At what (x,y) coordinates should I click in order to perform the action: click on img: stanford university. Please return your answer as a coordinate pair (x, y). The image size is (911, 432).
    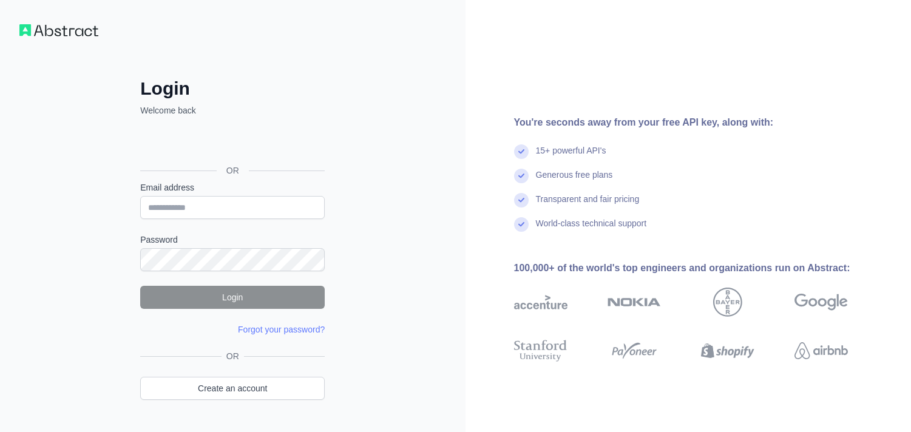
    Looking at the image, I should click on (541, 351).